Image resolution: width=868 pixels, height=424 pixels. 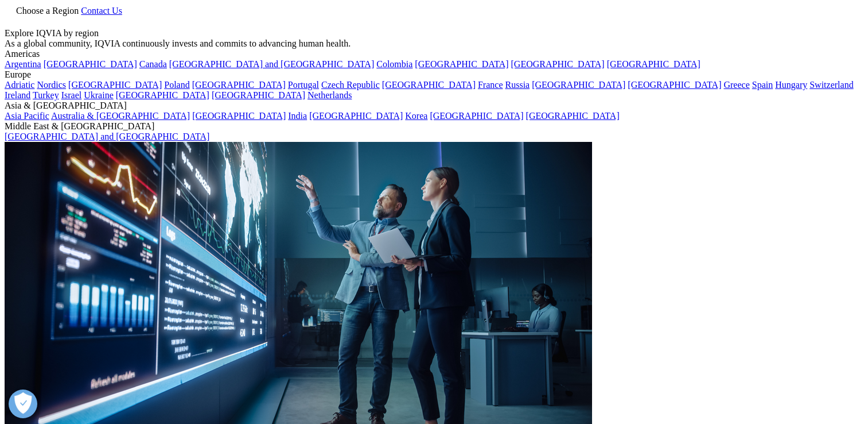 I want to click on a: Russia, so click(x=518, y=84).